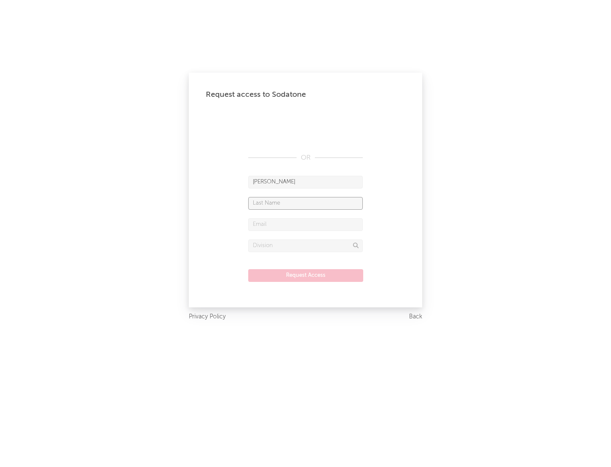 The height and width of the screenshot is (467, 611). I want to click on a: Back, so click(416, 317).